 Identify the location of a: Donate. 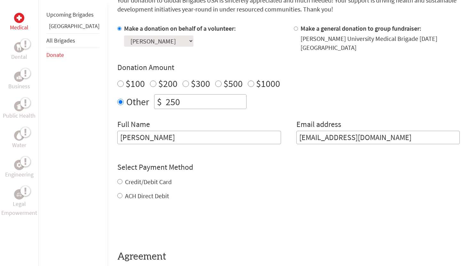
(55, 55).